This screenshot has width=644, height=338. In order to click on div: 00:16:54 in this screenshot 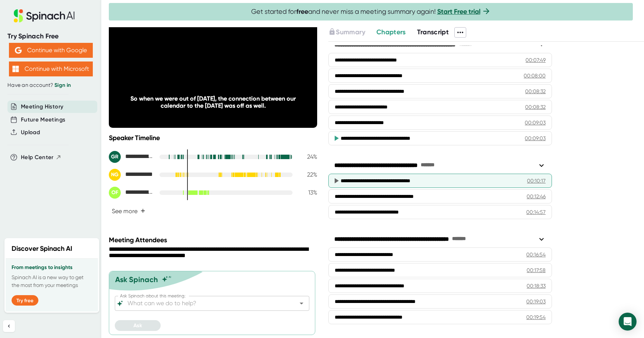, I will do `click(536, 255)`.